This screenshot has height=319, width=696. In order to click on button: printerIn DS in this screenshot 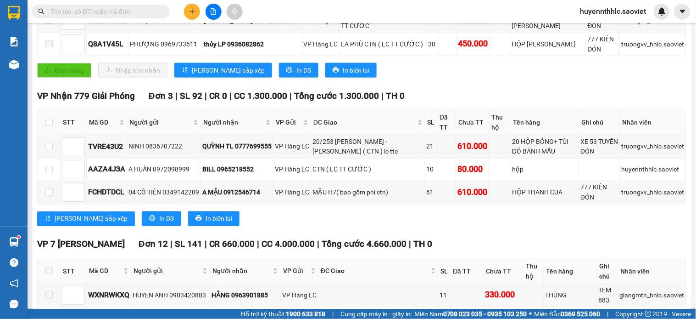, I will do `click(162, 218)`.